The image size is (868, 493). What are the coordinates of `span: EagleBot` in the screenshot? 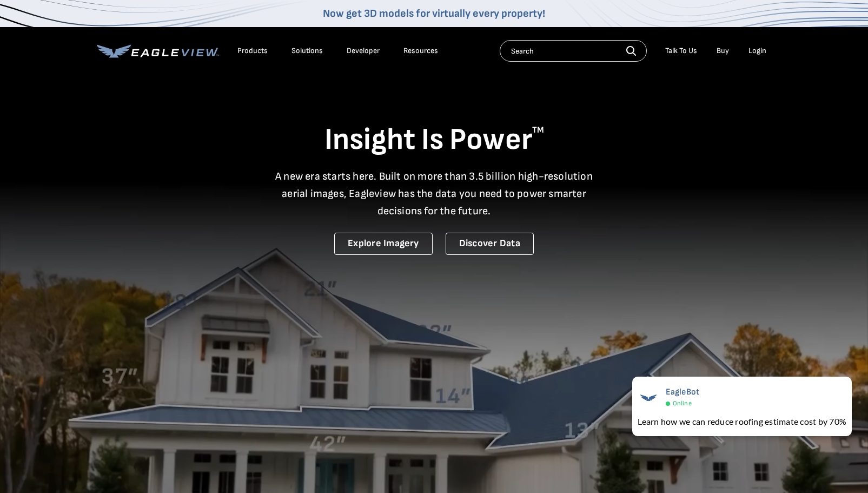 It's located at (683, 391).